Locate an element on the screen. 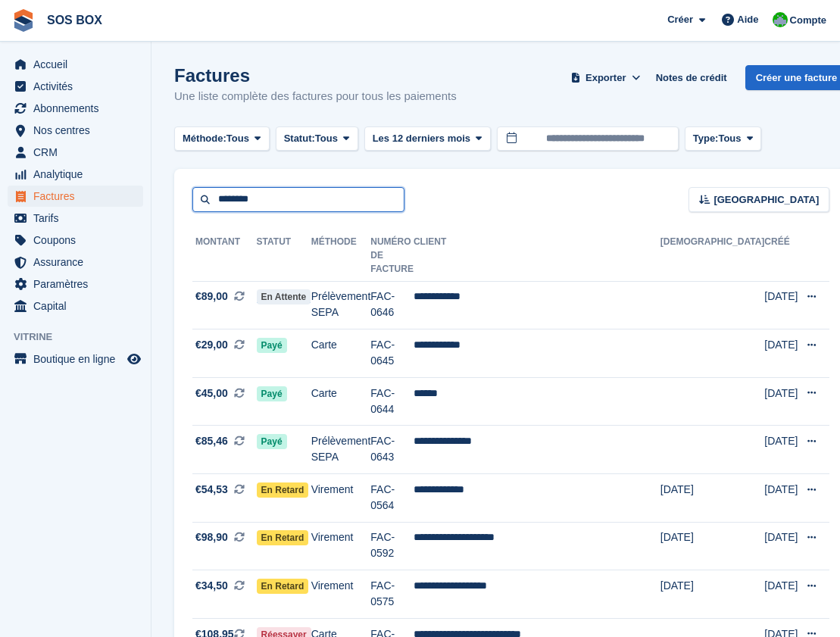 The image size is (840, 637). p: Une liste complète des factures pour tous les paiements is located at coordinates (315, 96).